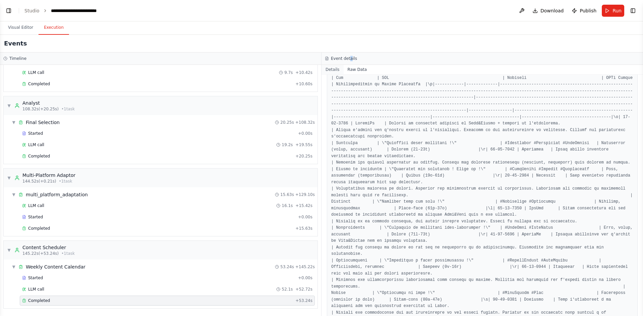  I want to click on span: Final Selection, so click(43, 123).